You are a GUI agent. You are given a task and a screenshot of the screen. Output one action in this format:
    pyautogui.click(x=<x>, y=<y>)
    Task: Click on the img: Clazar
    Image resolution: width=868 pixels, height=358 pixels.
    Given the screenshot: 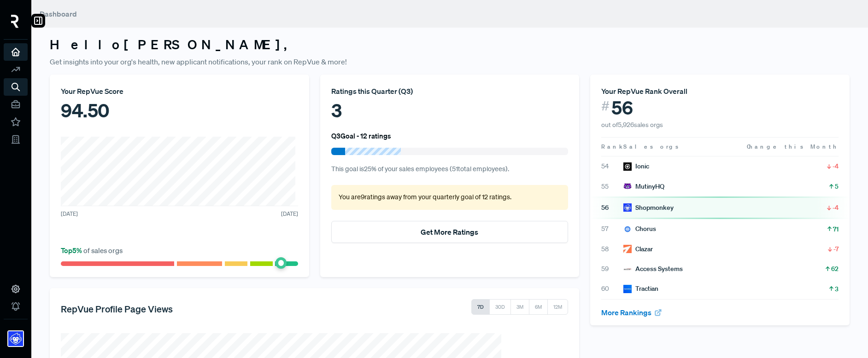 What is the action you would take?
    pyautogui.click(x=627, y=249)
    